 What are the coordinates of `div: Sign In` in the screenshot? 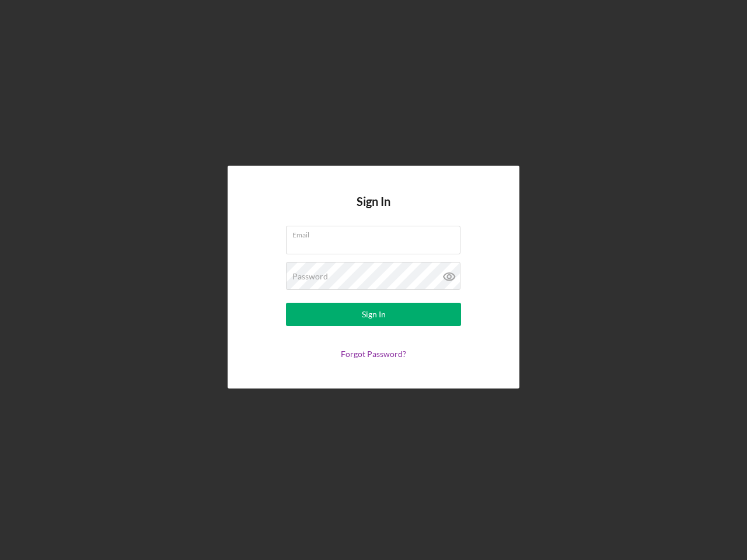 It's located at (374, 314).